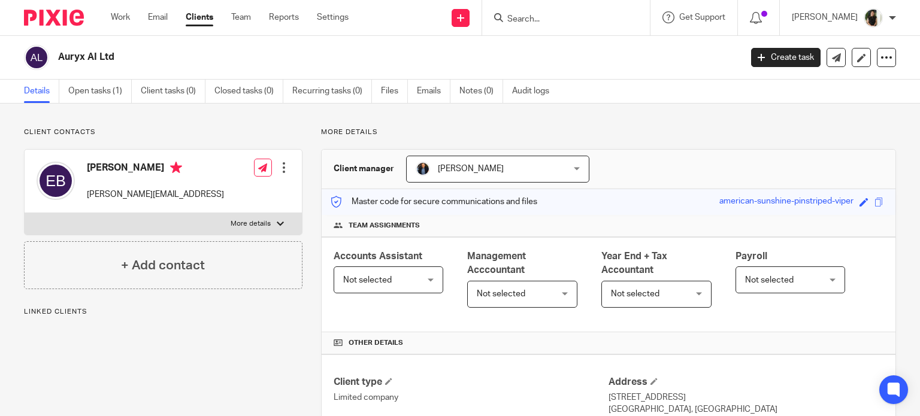 The width and height of the screenshot is (920, 416). I want to click on span: Get Support, so click(702, 17).